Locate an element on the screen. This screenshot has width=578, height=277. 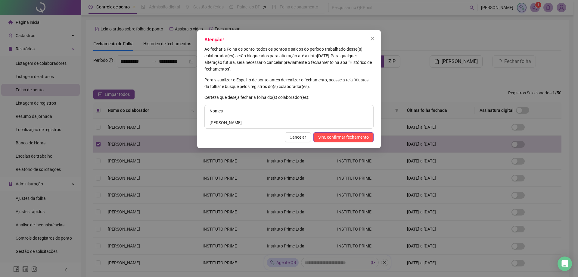
div: Open Intercom Messenger is located at coordinates (565, 264).